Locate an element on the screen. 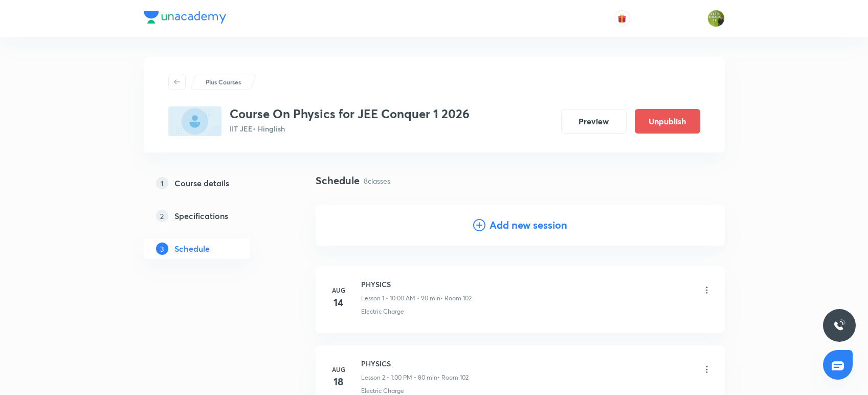 The width and height of the screenshot is (868, 395). button: Unpublish is located at coordinates (667, 121).